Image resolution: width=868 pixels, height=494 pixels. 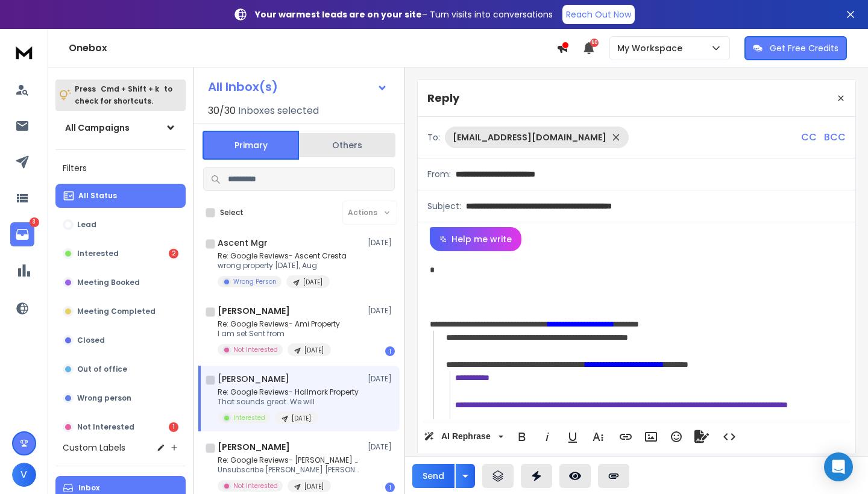 What do you see at coordinates (809, 138) in the screenshot?
I see `p: CC` at bounding box center [809, 138].